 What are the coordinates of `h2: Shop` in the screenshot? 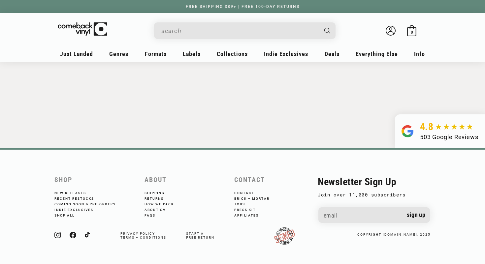 It's located at (96, 180).